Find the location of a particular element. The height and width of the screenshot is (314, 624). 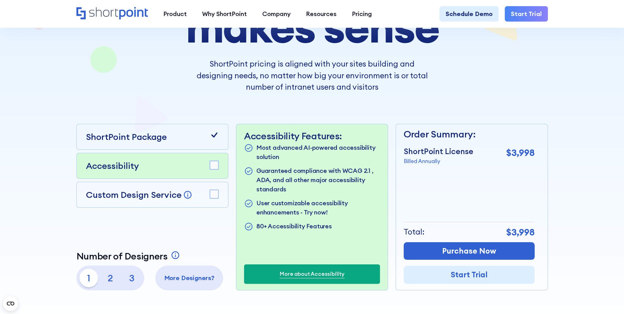

div: Resources is located at coordinates (321, 14).